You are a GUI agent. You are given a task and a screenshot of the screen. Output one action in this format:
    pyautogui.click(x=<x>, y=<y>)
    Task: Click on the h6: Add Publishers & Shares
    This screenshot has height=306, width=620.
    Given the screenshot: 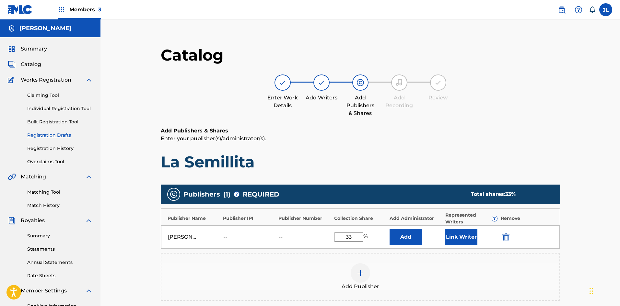 What is the action you would take?
    pyautogui.click(x=361, y=131)
    